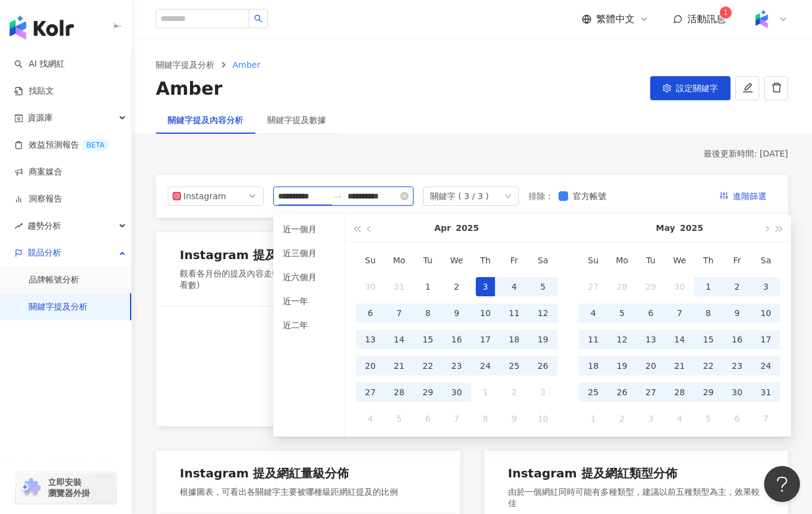  I want to click on td: 2025-05-10, so click(766, 313).